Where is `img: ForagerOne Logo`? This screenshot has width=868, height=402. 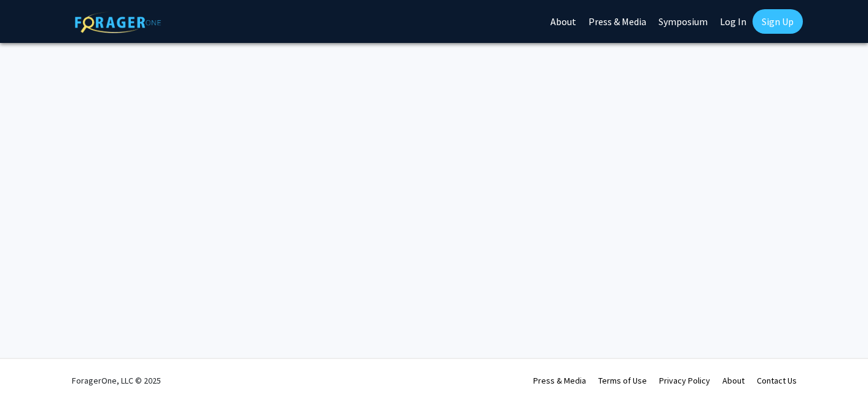
img: ForagerOne Logo is located at coordinates (118, 22).